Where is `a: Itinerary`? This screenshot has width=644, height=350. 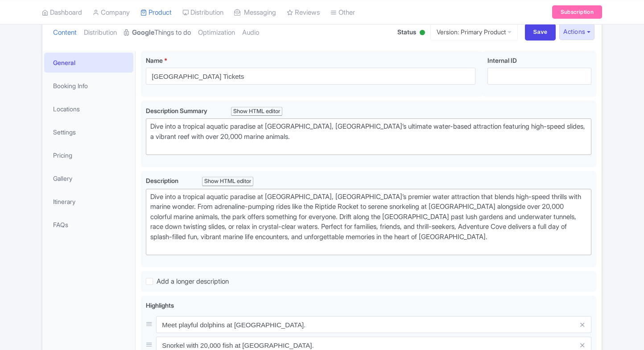
a: Itinerary is located at coordinates (89, 201).